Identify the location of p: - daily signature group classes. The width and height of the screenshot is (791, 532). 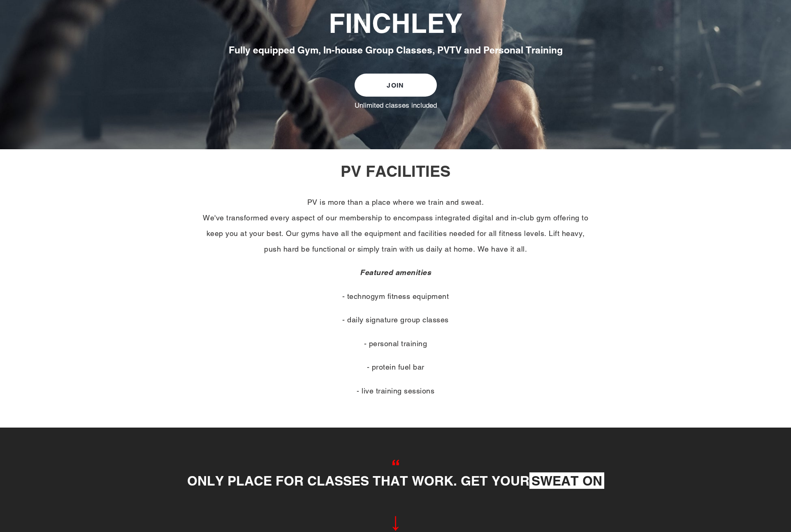
(396, 320).